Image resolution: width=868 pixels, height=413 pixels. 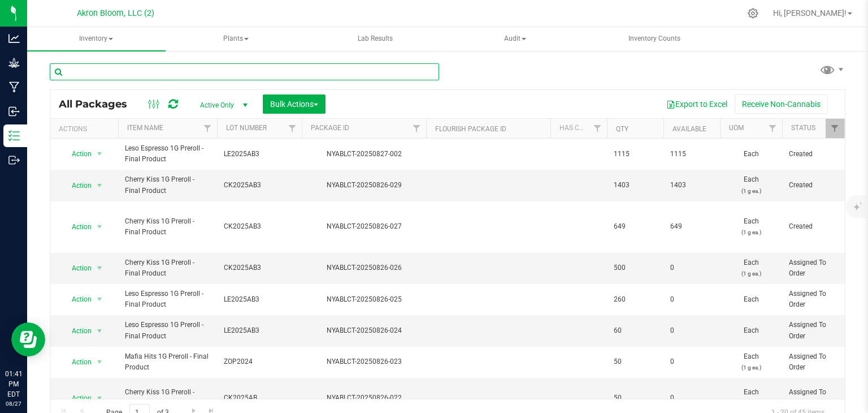 I want to click on span: Akron Bloom, LLC (2), so click(x=115, y=13).